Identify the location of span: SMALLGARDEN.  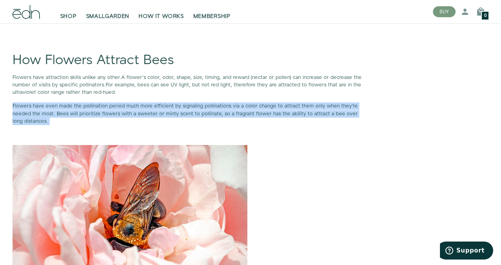
(108, 16).